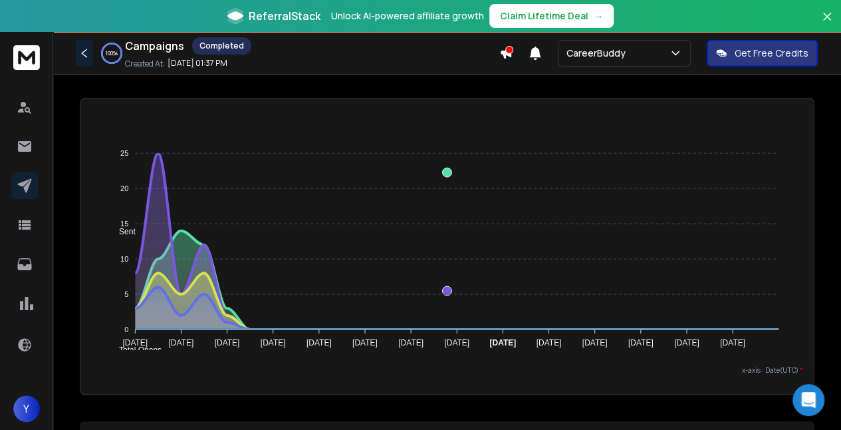 This screenshot has width=841, height=430. What do you see at coordinates (124, 259) in the screenshot?
I see `tspan: 10` at bounding box center [124, 259].